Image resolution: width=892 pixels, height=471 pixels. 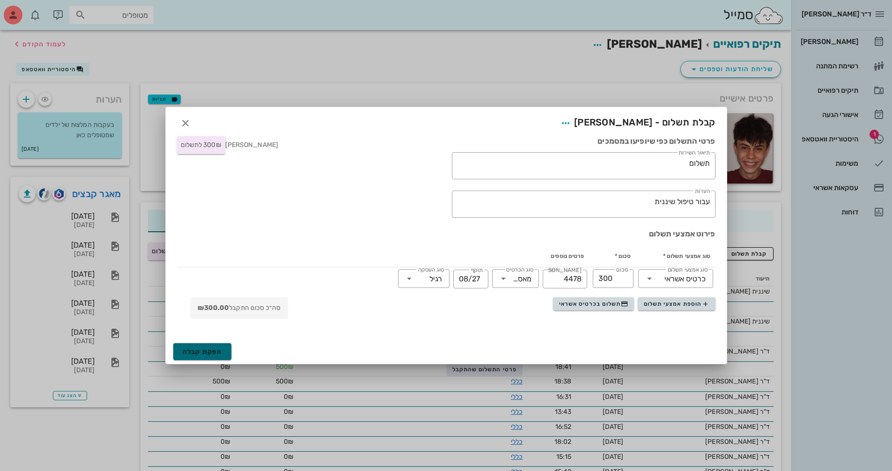 I want to click on div: מאסטרקארד, so click(x=521, y=279).